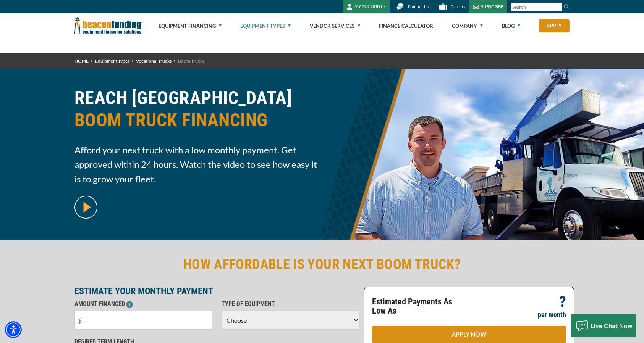 This screenshot has width=644, height=343. What do you see at coordinates (217, 291) in the screenshot?
I see `p: ESTIMATE YOUR MONTHLY PAYMENT` at bounding box center [217, 291].